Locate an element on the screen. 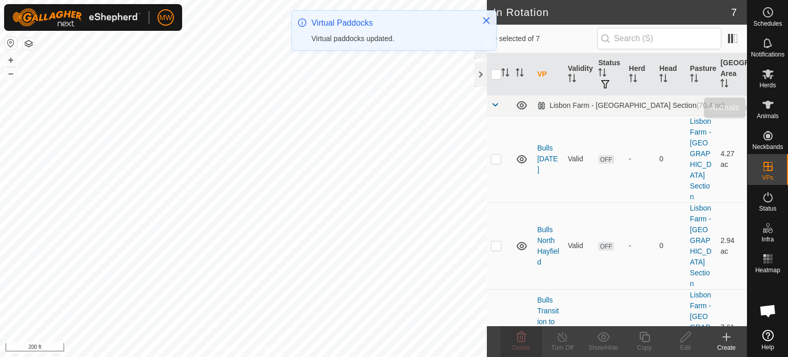 The width and height of the screenshot is (788, 357). span: 7 is located at coordinates (734, 12).